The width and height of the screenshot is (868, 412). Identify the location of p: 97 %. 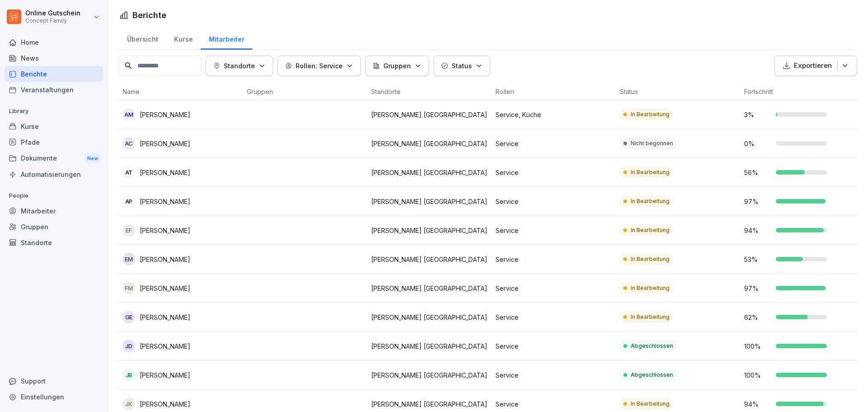
(758, 201).